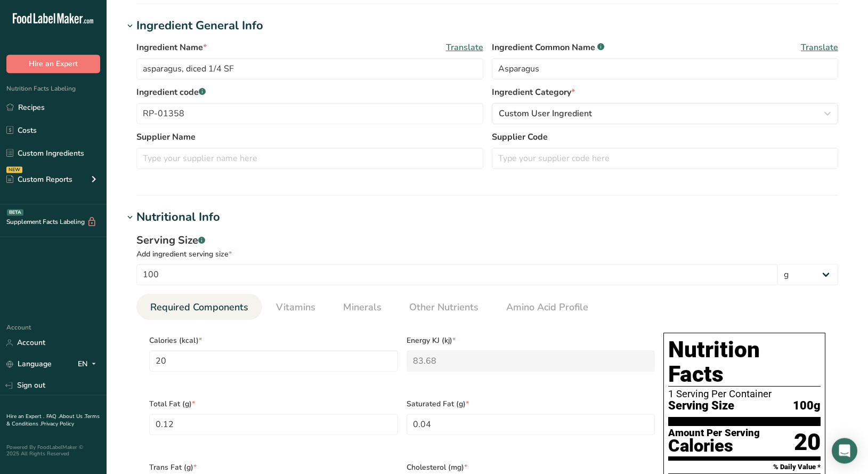 The width and height of the screenshot is (868, 474). What do you see at coordinates (310, 158) in the screenshot?
I see `input: Type your supplier name here` at bounding box center [310, 158].